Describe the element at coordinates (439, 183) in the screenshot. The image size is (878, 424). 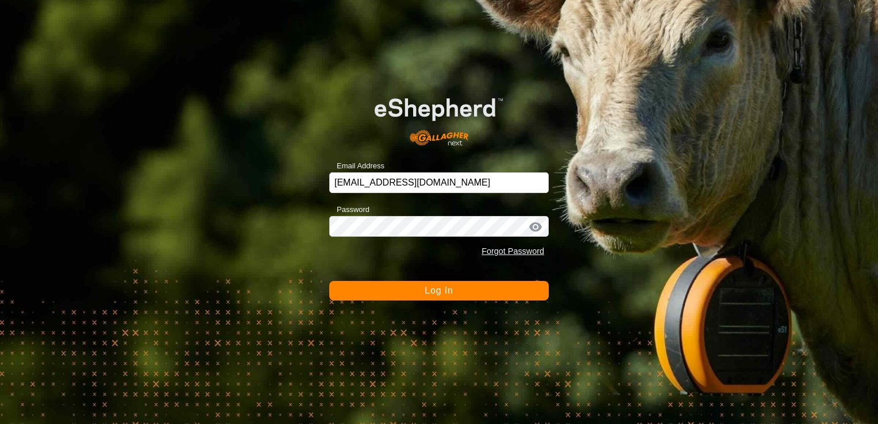
I see `input: Email Address` at that location.